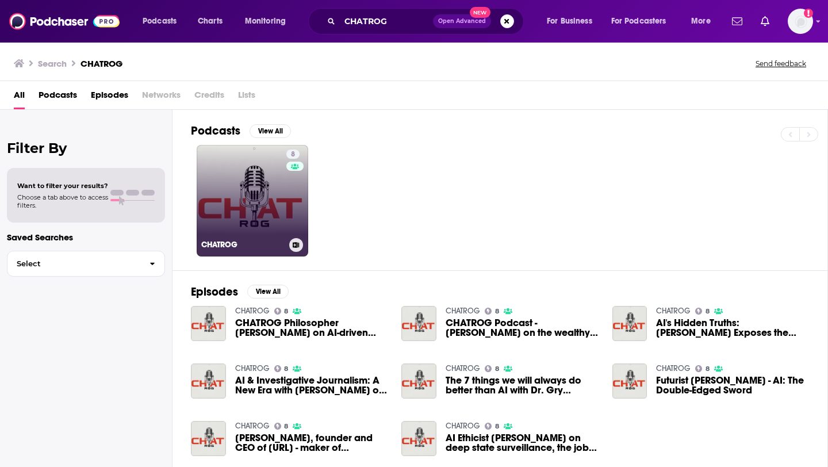 The height and width of the screenshot is (467, 828). What do you see at coordinates (208, 438) in the screenshot?
I see `img: Stephen Klein, founder and CEO of Curiouser.AI - maker of ALICE, a new LLM with a big difference` at bounding box center [208, 438].